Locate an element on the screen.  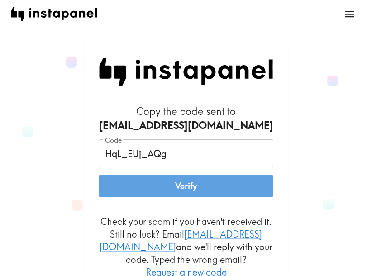
img: instapanel is located at coordinates (54, 14).